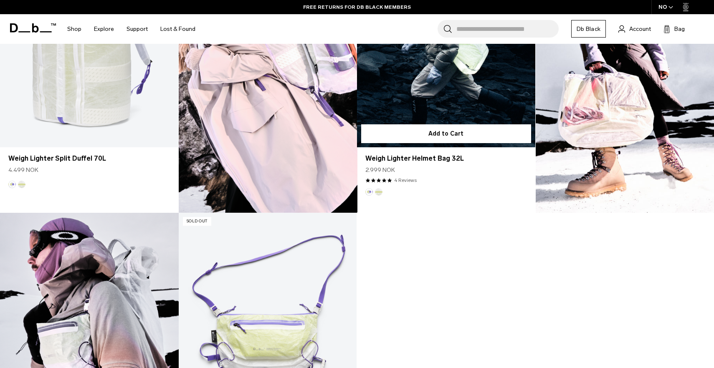  What do you see at coordinates (640, 29) in the screenshot?
I see `span: Account` at bounding box center [640, 29].